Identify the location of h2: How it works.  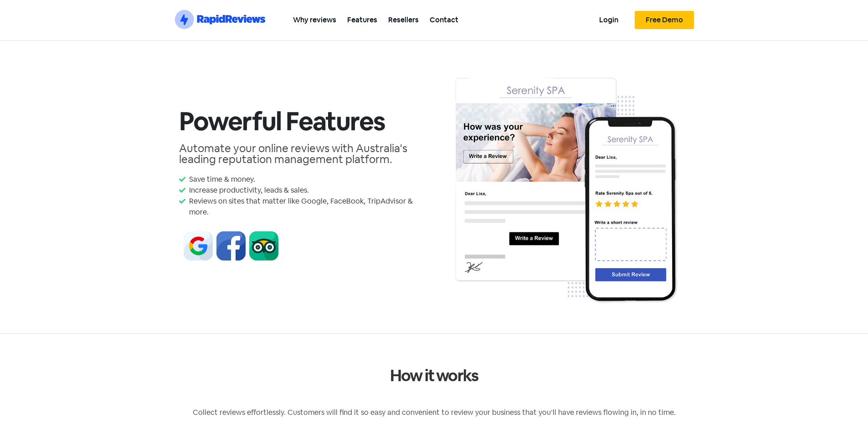
(434, 375).